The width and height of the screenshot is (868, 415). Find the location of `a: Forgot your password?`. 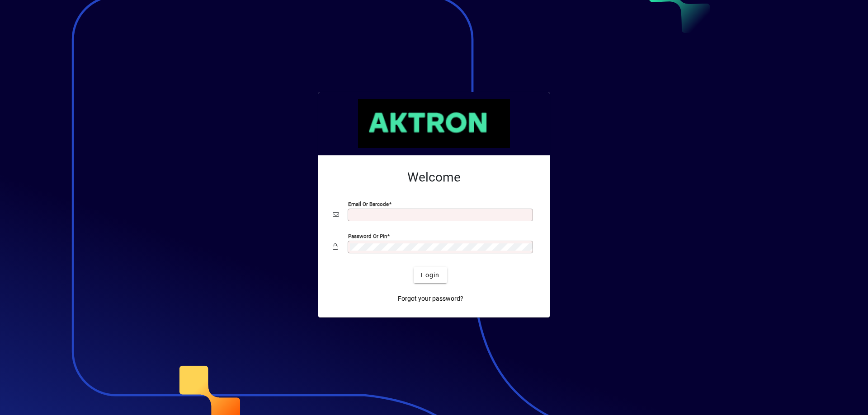

a: Forgot your password? is located at coordinates (431, 298).